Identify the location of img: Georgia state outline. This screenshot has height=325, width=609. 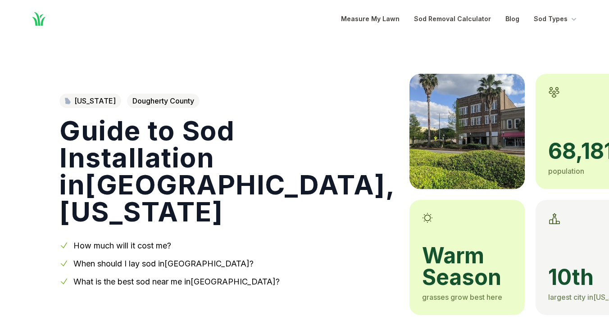
(68, 101).